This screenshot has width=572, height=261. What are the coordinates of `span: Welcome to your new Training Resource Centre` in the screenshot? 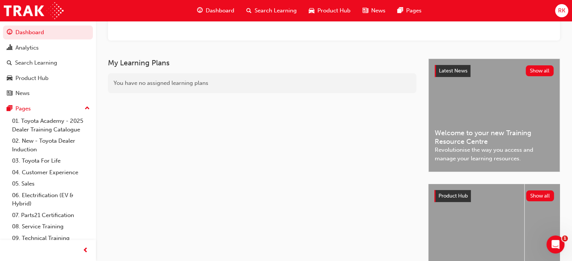 It's located at (494, 137).